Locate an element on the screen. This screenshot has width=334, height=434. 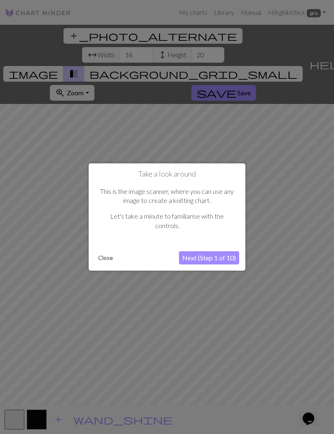
h1: Take a look around is located at coordinates (167, 174).